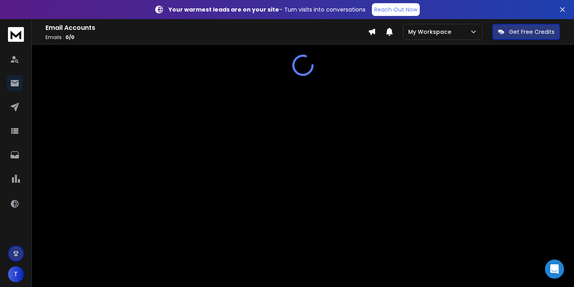  What do you see at coordinates (206, 28) in the screenshot?
I see `h1: Email Accounts` at bounding box center [206, 28].